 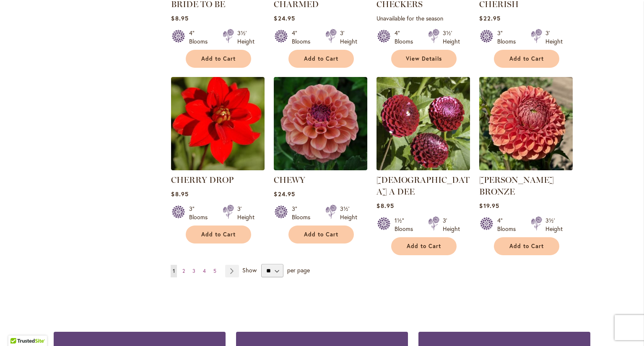 What do you see at coordinates (424, 59) in the screenshot?
I see `a: View Details` at bounding box center [424, 59].